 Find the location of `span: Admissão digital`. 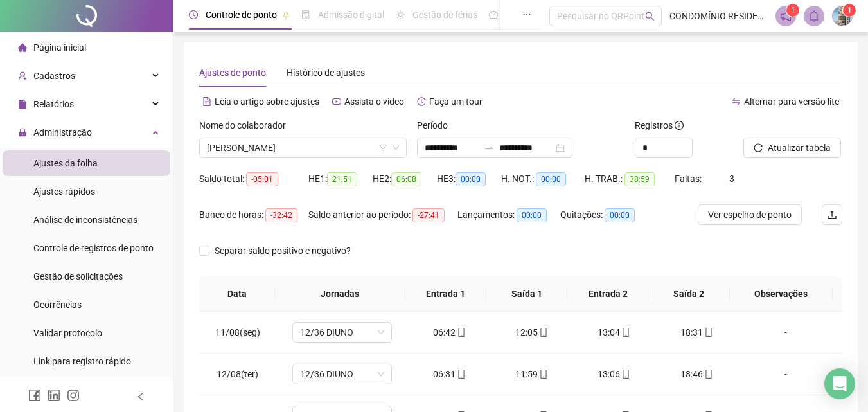

span: Admissão digital is located at coordinates (351, 15).